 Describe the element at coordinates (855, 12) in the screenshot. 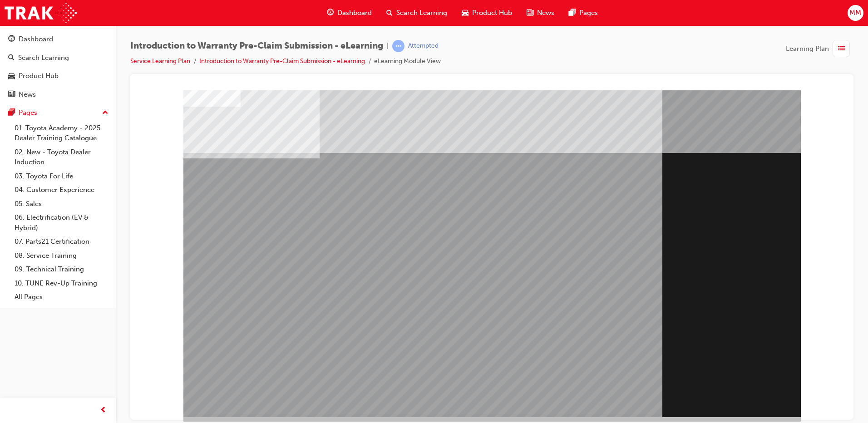

I see `span: MM` at that location.